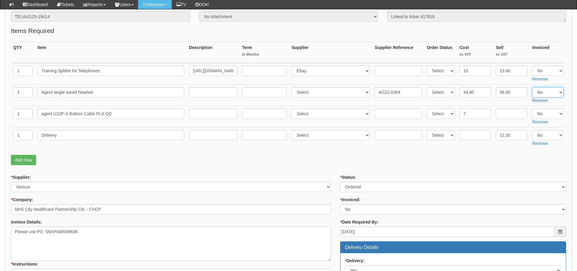 This screenshot has height=271, width=577. Describe the element at coordinates (264, 55) in the screenshot. I see `small: In Months` at that location.